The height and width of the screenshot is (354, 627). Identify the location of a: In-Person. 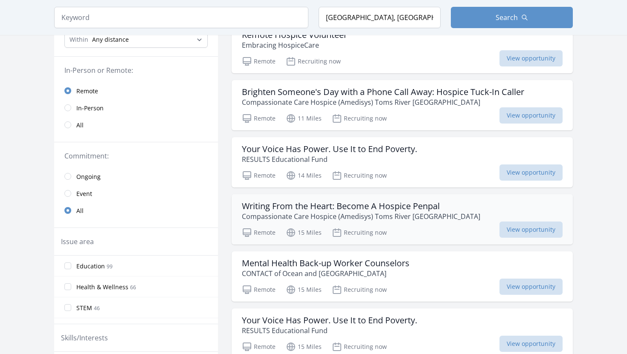
(136, 108).